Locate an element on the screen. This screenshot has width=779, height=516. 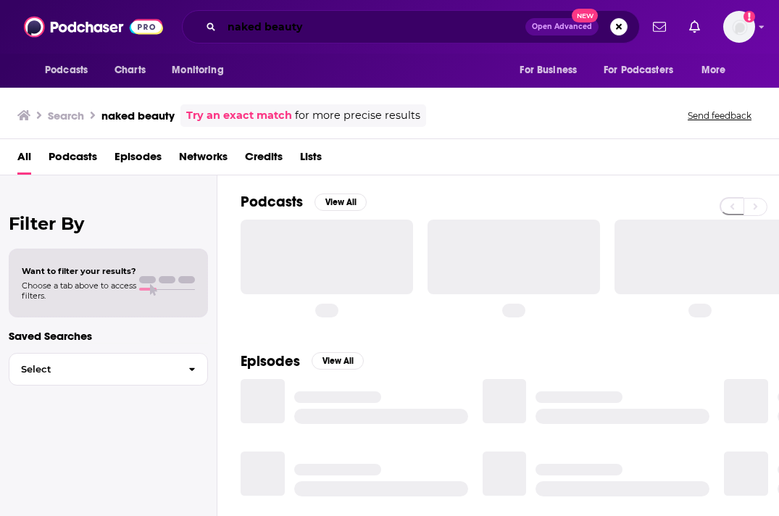
span: Open Advanced is located at coordinates (562, 27).